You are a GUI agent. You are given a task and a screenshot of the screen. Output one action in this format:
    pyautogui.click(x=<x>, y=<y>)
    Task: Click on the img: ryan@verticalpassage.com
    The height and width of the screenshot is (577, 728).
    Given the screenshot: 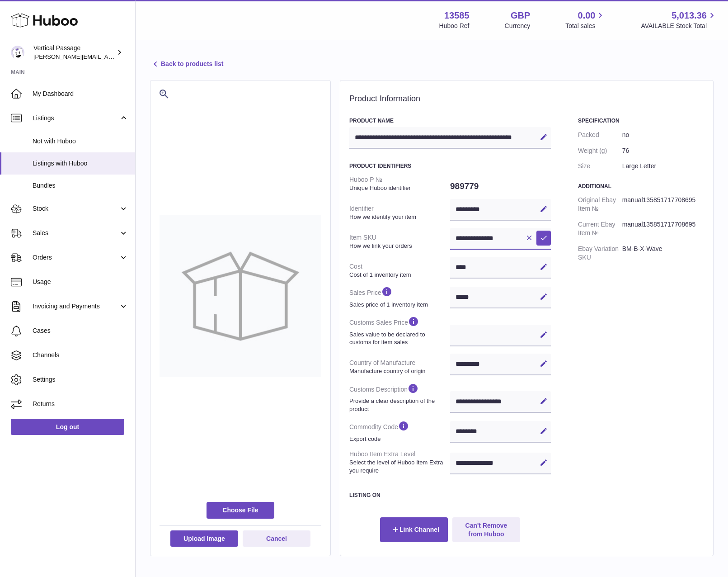 What is the action you would take?
    pyautogui.click(x=18, y=52)
    